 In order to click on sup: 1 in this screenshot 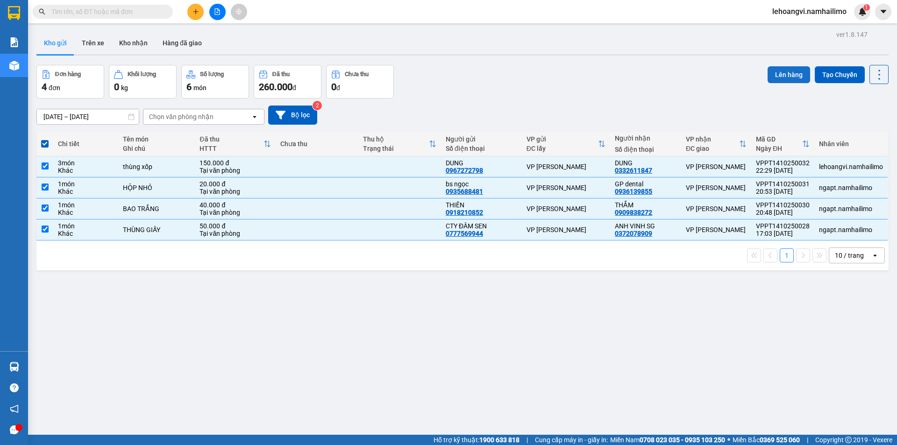, I will do `click(866, 7)`.